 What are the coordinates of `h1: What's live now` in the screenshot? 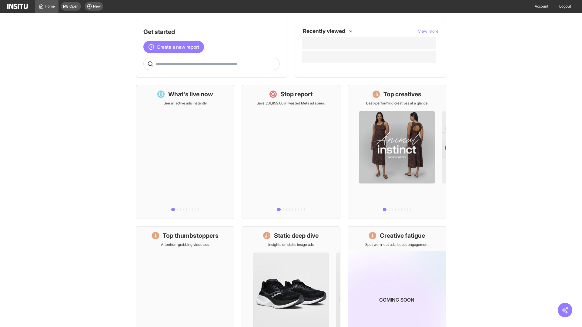 It's located at (191, 94).